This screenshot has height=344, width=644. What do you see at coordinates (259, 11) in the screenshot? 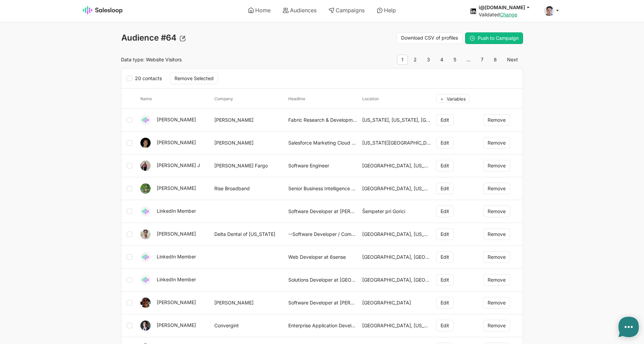
I see `a: Home` at bounding box center [259, 11].